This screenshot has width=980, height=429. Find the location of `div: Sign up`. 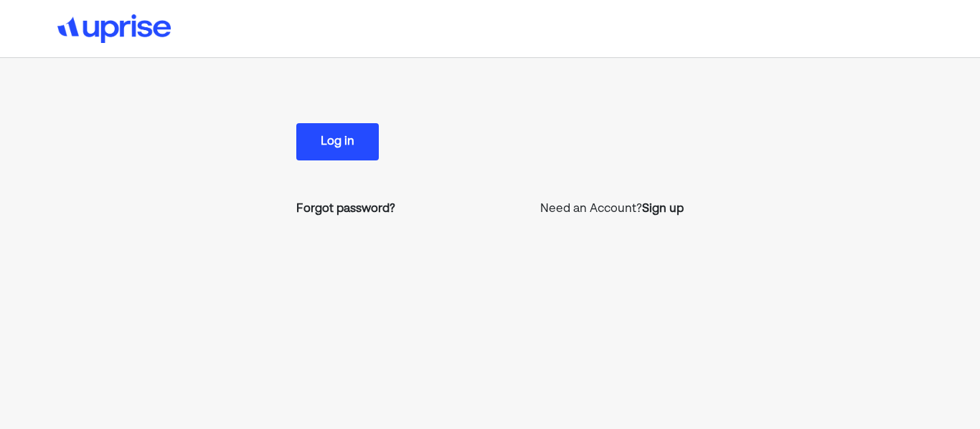

div: Sign up is located at coordinates (663, 210).